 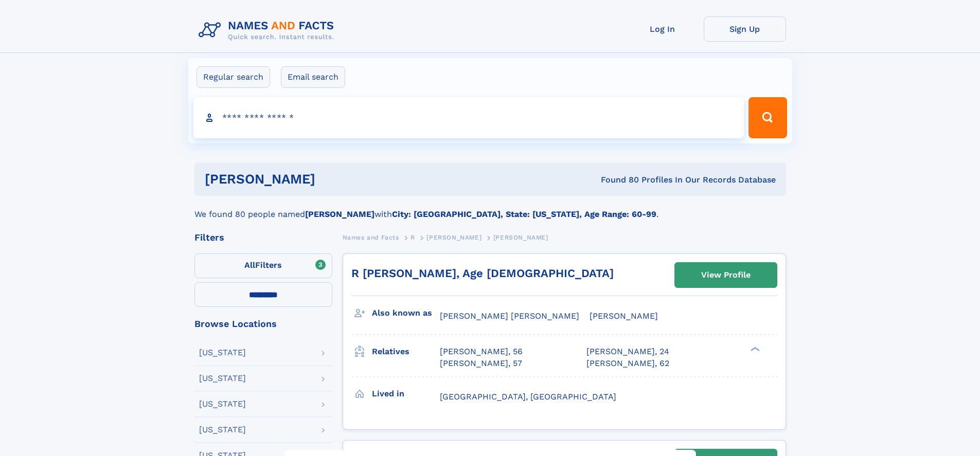 What do you see at coordinates (263, 266) in the screenshot?
I see `label: Filters` at bounding box center [263, 266].